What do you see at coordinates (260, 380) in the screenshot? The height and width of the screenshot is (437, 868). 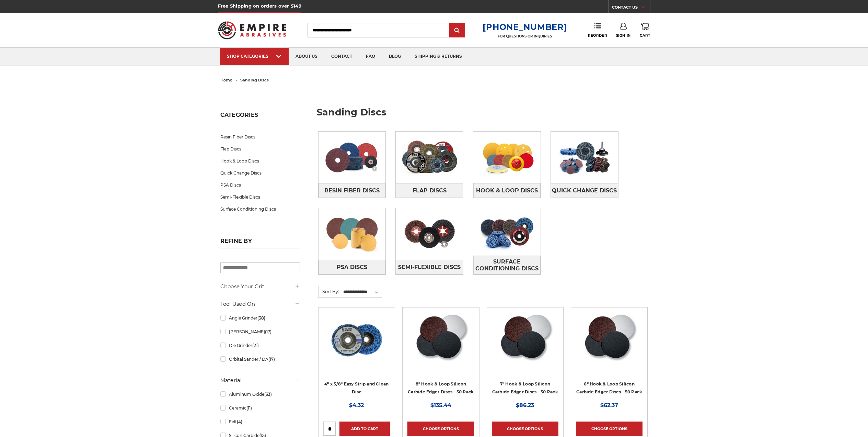 I see `h5: Material` at bounding box center [260, 380].